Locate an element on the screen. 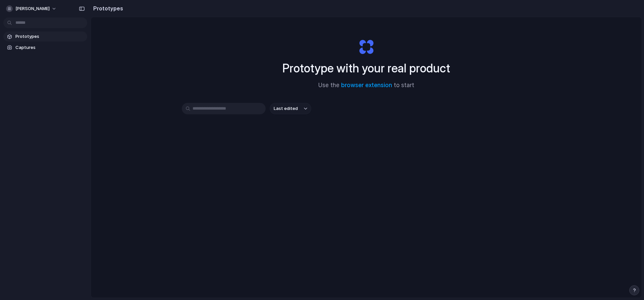  a: browser extension is located at coordinates (367, 86).